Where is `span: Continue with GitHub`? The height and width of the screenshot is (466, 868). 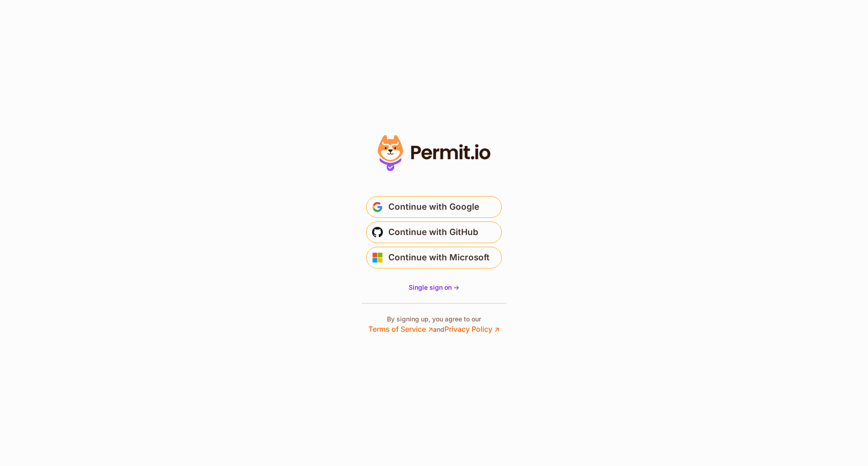 span: Continue with GitHub is located at coordinates (433, 232).